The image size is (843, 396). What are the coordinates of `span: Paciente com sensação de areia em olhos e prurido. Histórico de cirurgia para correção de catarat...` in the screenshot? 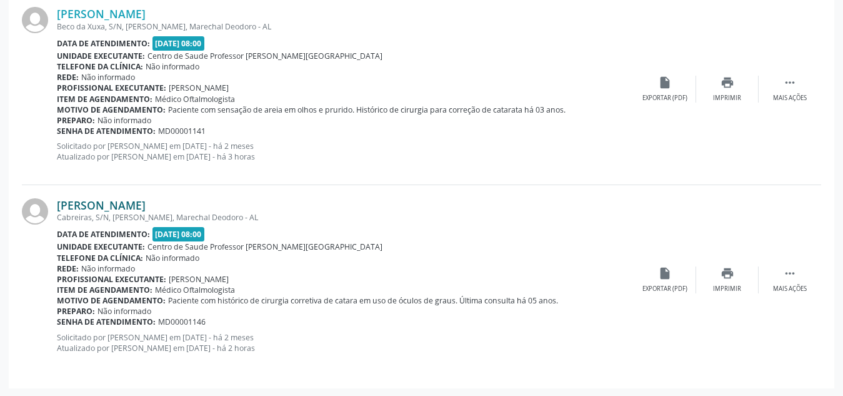 It's located at (367, 109).